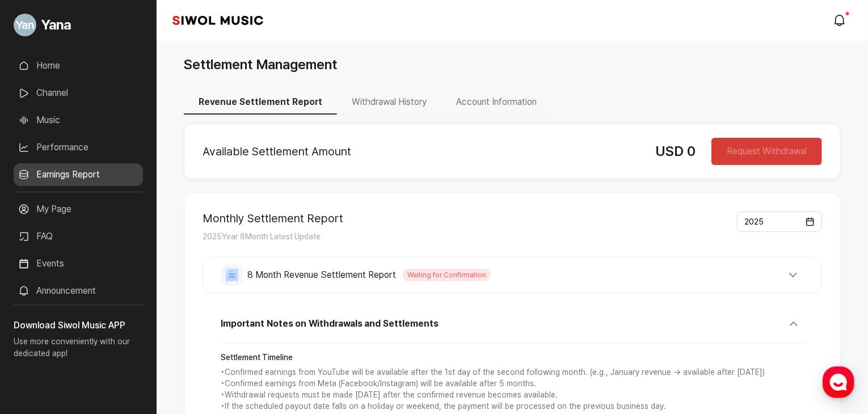 The width and height of the screenshot is (868, 414). Describe the element at coordinates (78, 264) in the screenshot. I see `a: Events` at that location.